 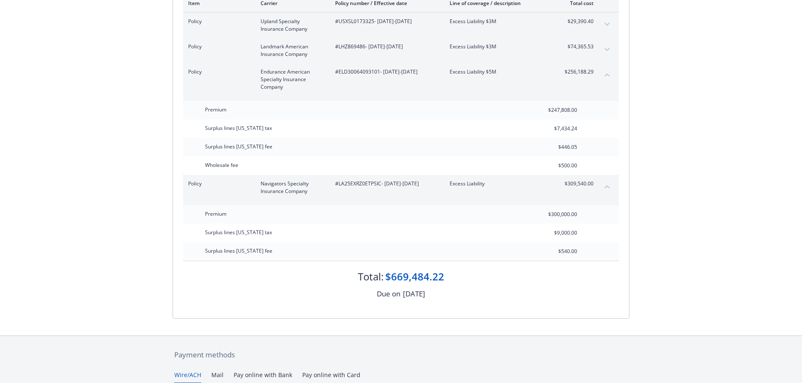 I want to click on span: Wholesale fee, so click(x=221, y=165).